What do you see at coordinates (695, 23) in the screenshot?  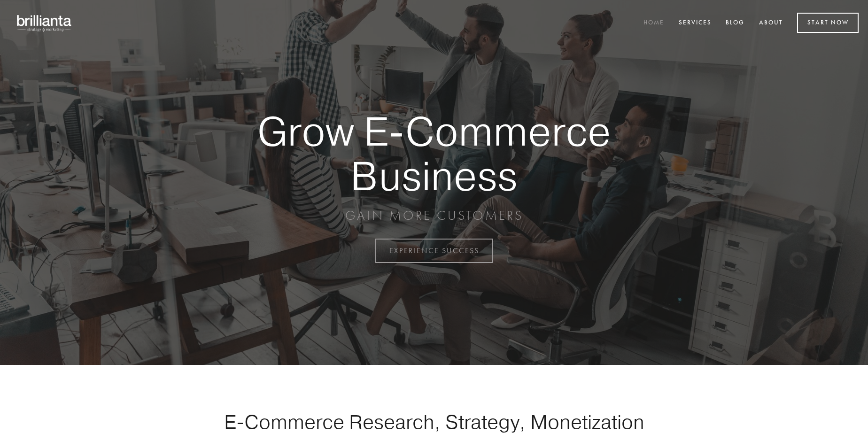 I see `a: Services` at bounding box center [695, 23].